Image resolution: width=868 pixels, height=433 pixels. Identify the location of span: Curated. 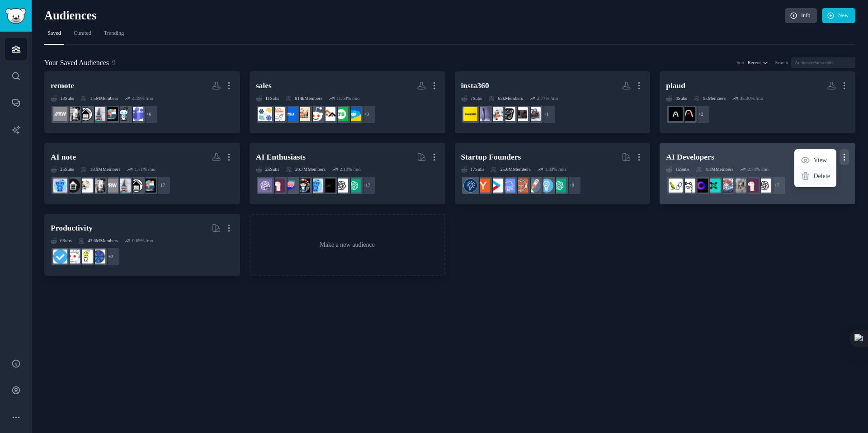
(82, 33).